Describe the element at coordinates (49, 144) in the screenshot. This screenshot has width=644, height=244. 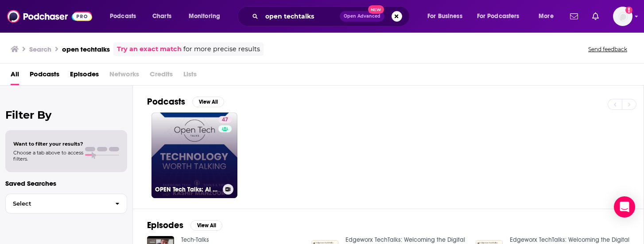
I see `span: Want to filter your results?` at that location.